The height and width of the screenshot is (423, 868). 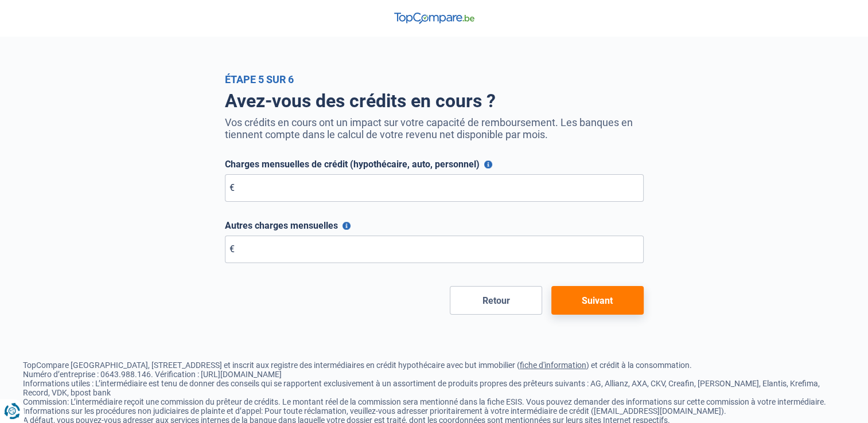 I want to click on label: Autres charges mensuelles, so click(x=434, y=226).